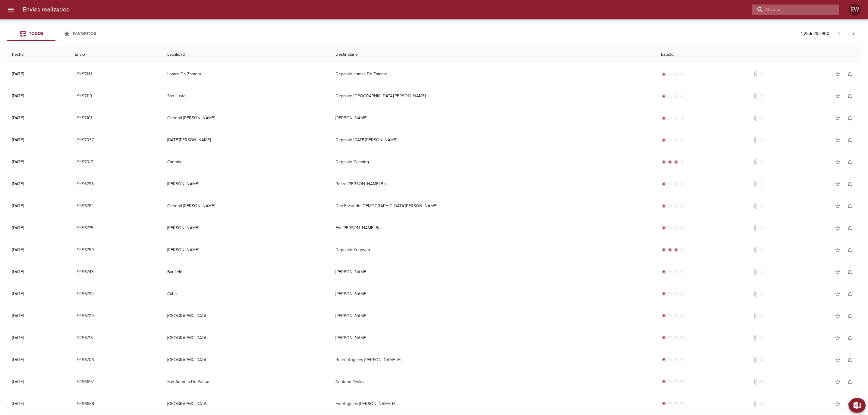 This screenshot has width=868, height=415. Describe the element at coordinates (85, 272) in the screenshot. I see `span: 9496743` at that location.